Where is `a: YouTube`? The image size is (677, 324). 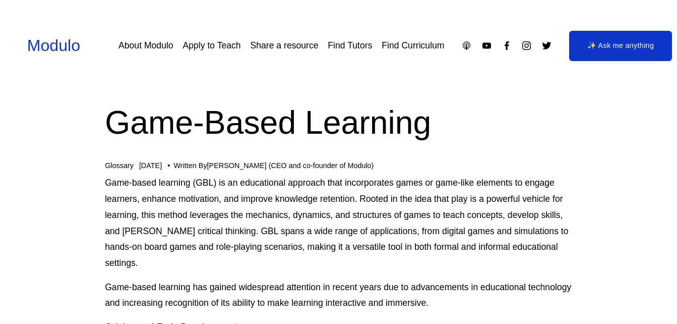 a: YouTube is located at coordinates (487, 45).